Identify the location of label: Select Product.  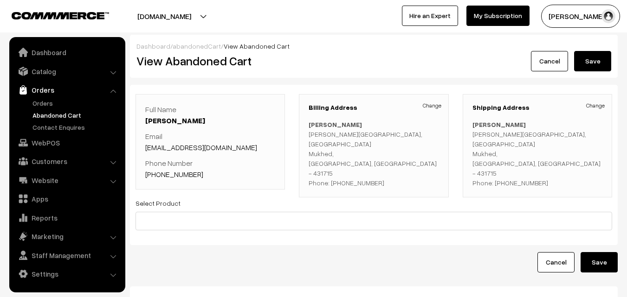
(158, 203).